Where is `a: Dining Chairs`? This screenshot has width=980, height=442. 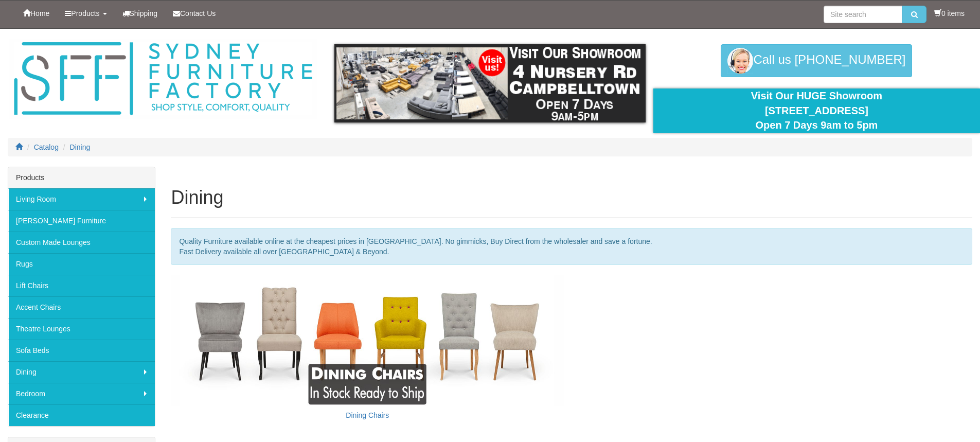
a: Dining Chairs is located at coordinates (367, 415).